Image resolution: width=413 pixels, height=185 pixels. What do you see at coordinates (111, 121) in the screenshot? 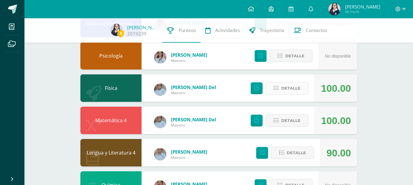
I see `div: Matemática 4` at bounding box center [111, 121].